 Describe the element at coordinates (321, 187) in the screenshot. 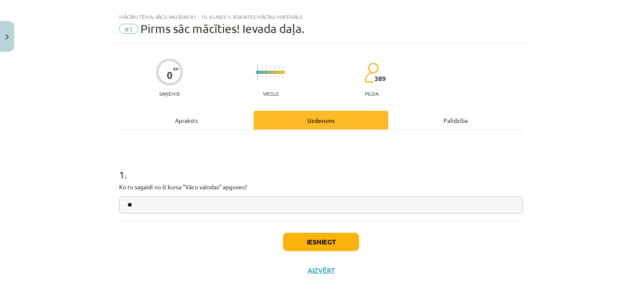

I see `p: Ko tu sagaidi no šī kursa "Vācu valodas" apguves?` at that location.